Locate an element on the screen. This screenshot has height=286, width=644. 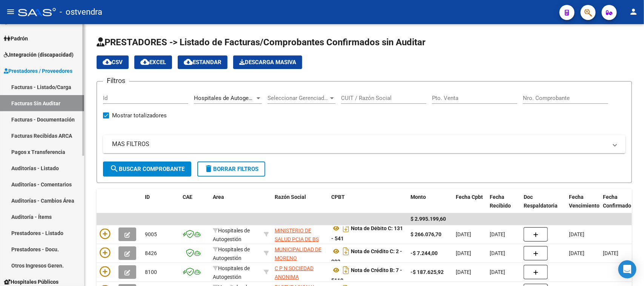
mat-panel-title: MAS FILTROS is located at coordinates (360, 144).